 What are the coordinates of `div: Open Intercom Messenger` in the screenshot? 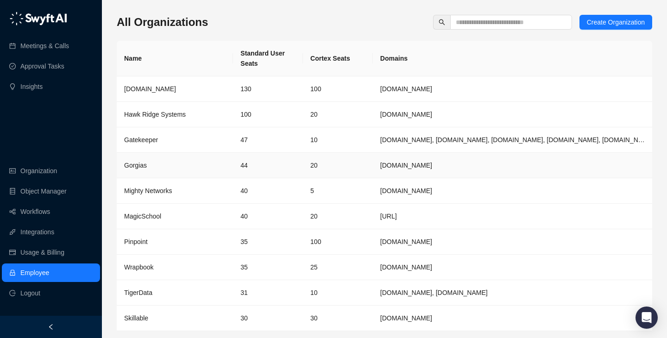 It's located at (647, 318).